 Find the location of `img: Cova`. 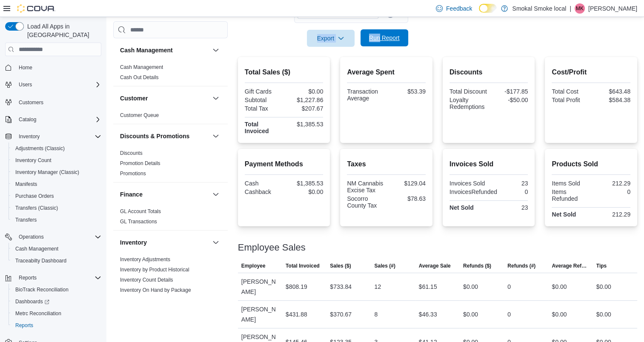

img: Cova is located at coordinates (36, 9).